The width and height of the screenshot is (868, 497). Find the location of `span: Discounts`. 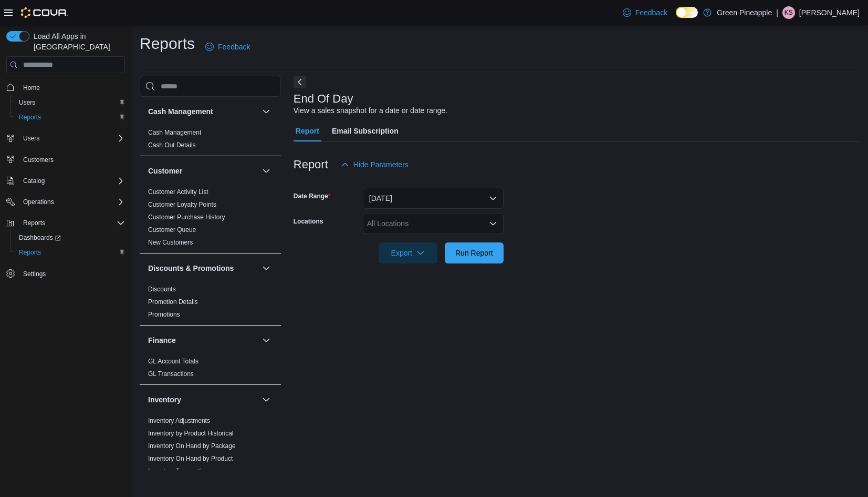

span: Discounts is located at coordinates (162, 289).